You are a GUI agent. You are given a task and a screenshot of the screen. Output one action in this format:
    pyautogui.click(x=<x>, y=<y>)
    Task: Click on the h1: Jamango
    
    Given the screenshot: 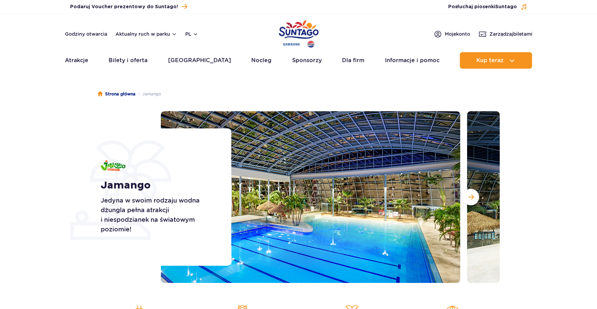 What is the action you would take?
    pyautogui.click(x=158, y=186)
    